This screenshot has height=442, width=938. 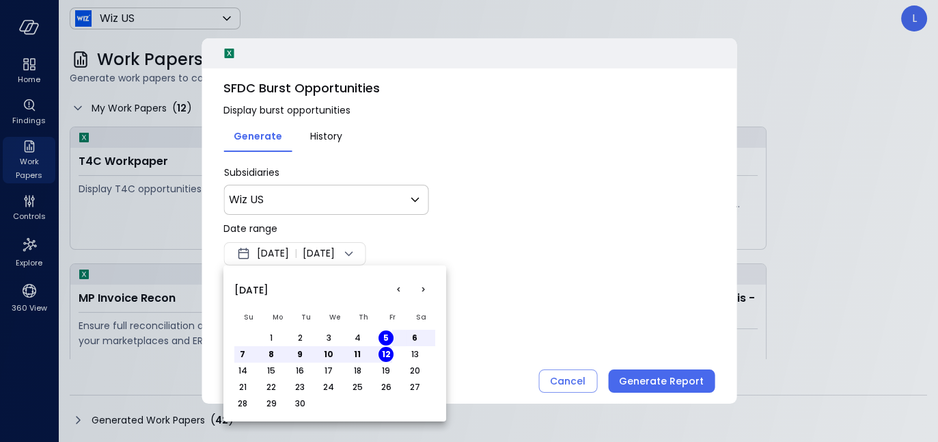 I want to click on th: Sunday, so click(x=249, y=317).